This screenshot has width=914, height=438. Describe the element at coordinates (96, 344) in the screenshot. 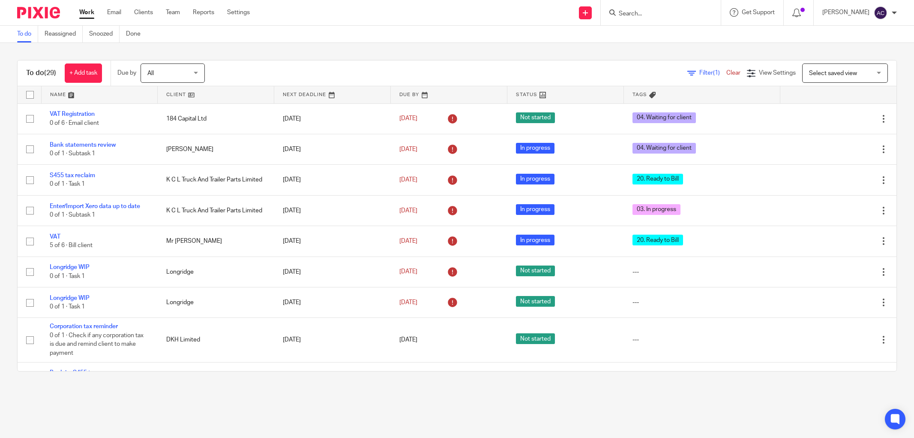

I see `span: 0 of 1 · Check if any corporation tax is due and remind client to make payment` at that location.